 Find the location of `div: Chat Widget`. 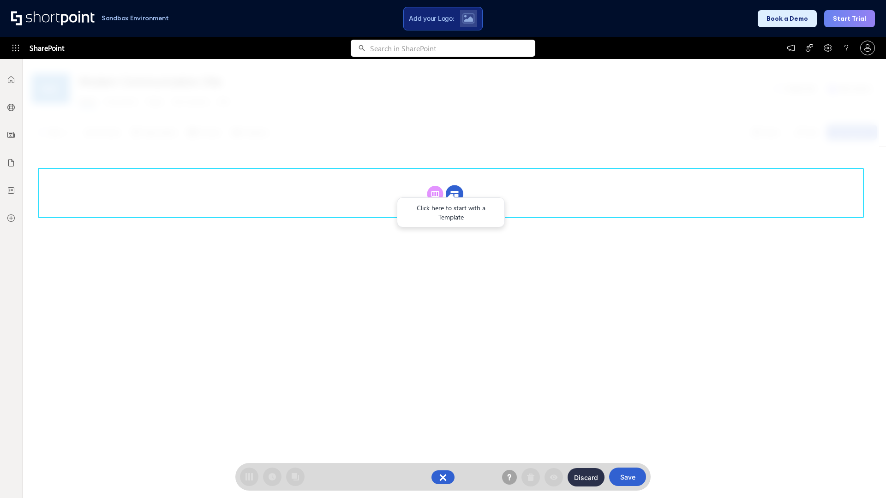

div: Chat Widget is located at coordinates (862, 476).